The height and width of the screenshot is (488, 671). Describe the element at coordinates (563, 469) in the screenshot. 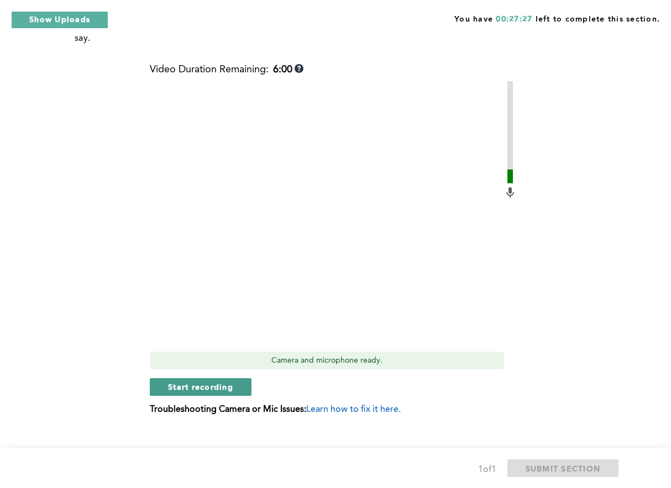

I see `span: SUBMIT SECTION` at that location.